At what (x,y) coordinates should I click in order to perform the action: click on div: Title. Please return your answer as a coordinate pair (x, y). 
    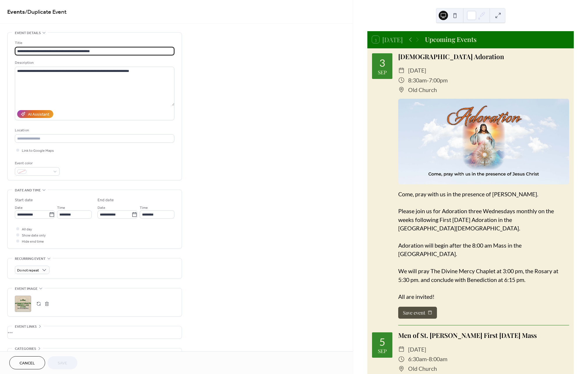
    Looking at the image, I should click on (94, 43).